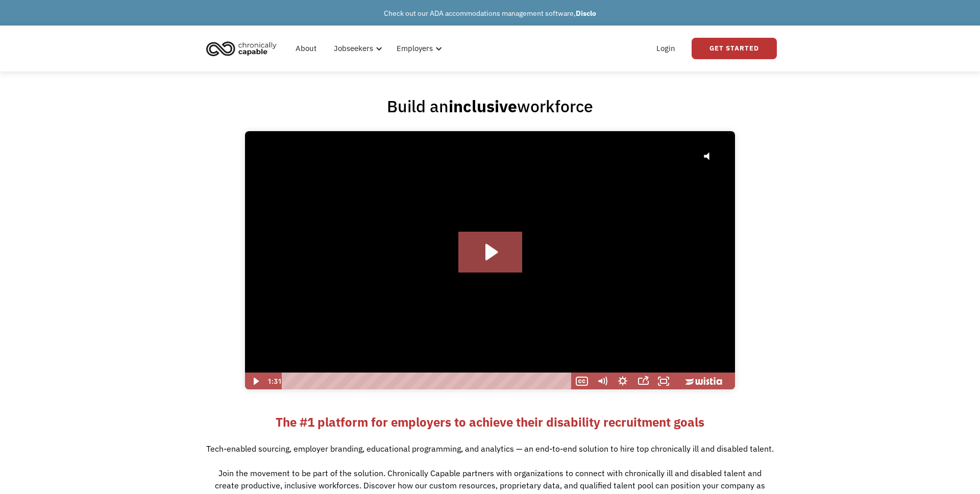  Describe the element at coordinates (710, 157) in the screenshot. I see `button: Click for sound` at that location.